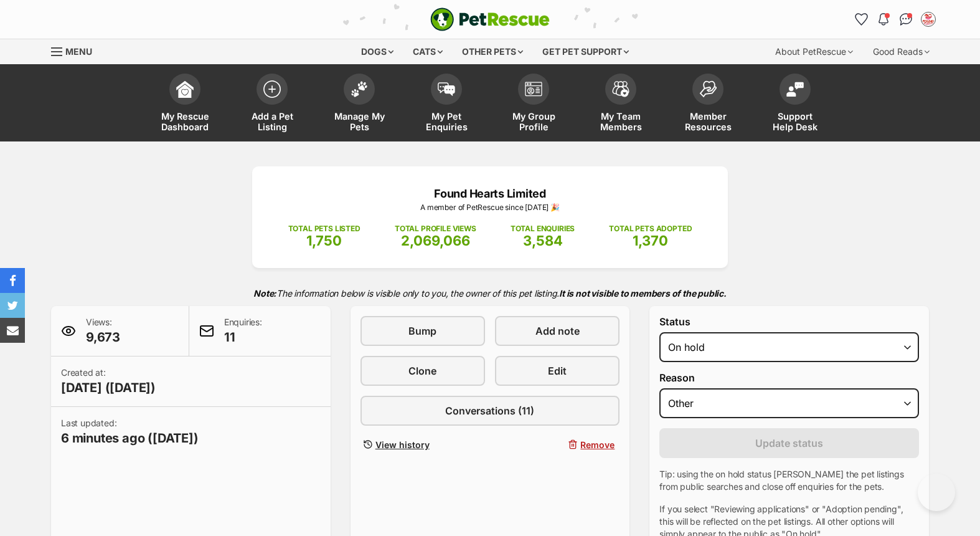 This screenshot has width=980, height=536. Describe the element at coordinates (862, 19) in the screenshot. I see `a: Favourites` at that location.